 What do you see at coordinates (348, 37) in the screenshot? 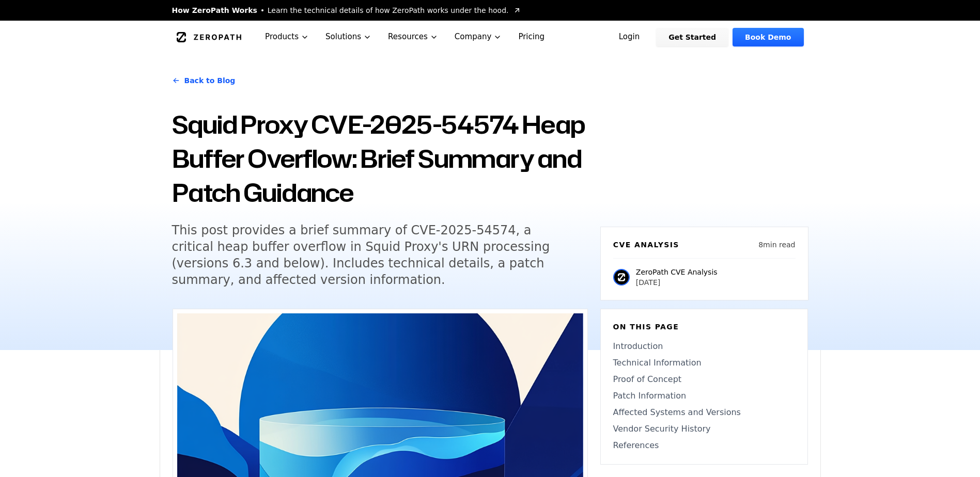
I see `button: Solutions` at bounding box center [348, 37].